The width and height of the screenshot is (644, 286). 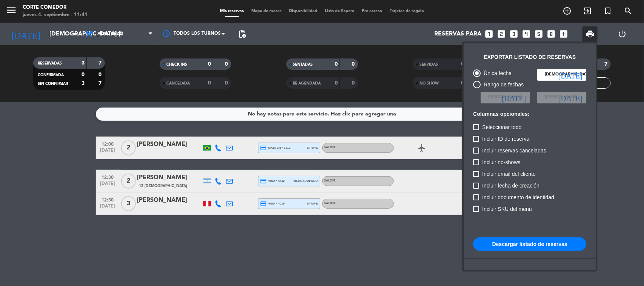 What do you see at coordinates (529, 244) in the screenshot?
I see `button: Descargar listado de reservas` at bounding box center [529, 244].